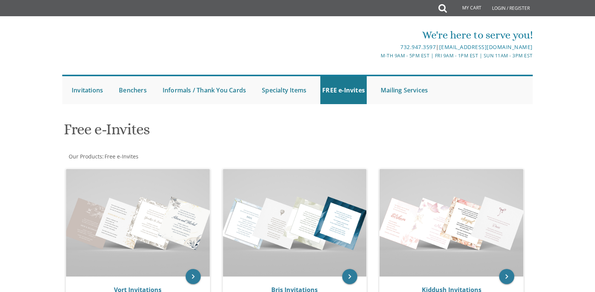 Image resolution: width=595 pixels, height=292 pixels. What do you see at coordinates (204, 90) in the screenshot?
I see `a: Informals / Thank You Cards` at bounding box center [204, 90].